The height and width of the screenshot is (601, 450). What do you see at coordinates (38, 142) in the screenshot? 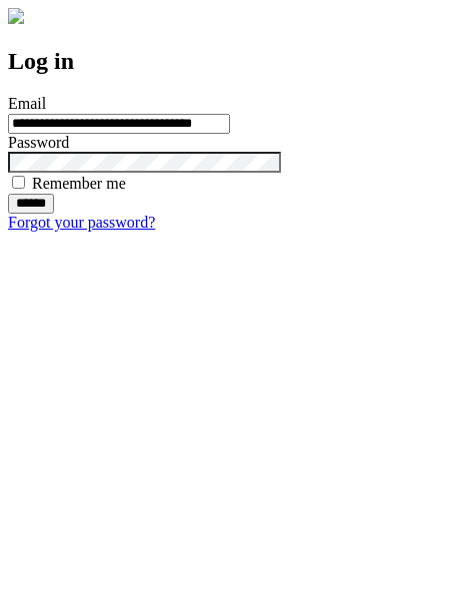
I see `label: Password` at bounding box center [38, 142].